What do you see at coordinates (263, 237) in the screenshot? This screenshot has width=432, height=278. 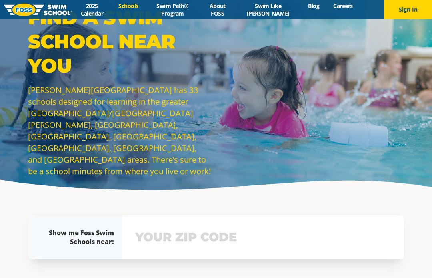 I see `input: YOUR ZIP CODE` at bounding box center [263, 237].